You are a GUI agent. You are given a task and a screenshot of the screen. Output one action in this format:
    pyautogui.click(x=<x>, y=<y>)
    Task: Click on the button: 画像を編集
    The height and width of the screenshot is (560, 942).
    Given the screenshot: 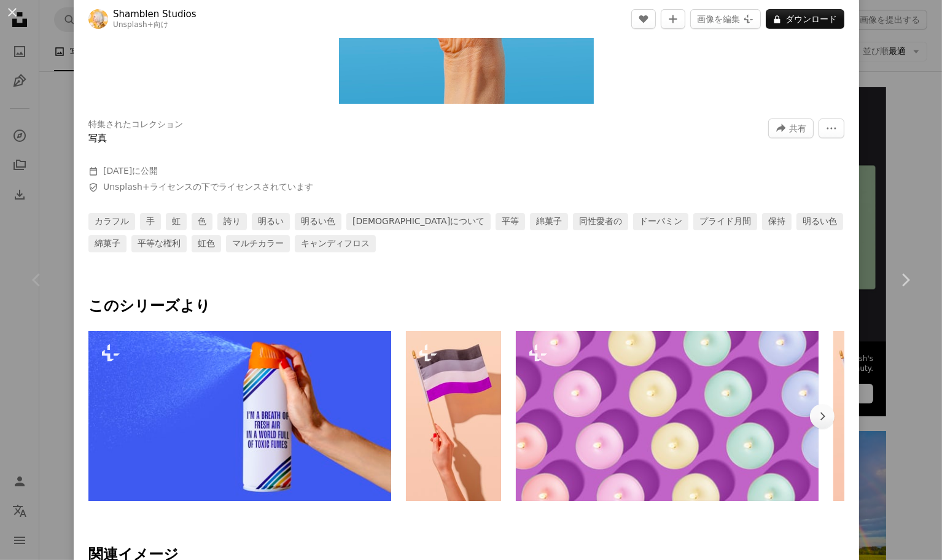 What is the action you would take?
    pyautogui.click(x=725, y=19)
    